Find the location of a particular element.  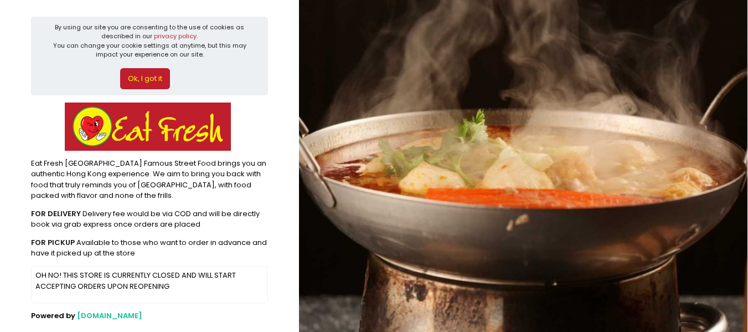

div: Powered by is located at coordinates (149, 316).